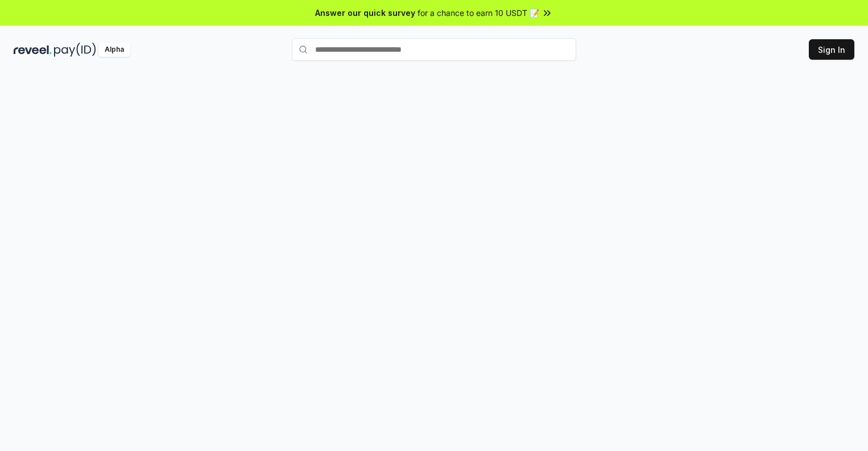 The image size is (868, 451). I want to click on img: reveel_dark, so click(32, 50).